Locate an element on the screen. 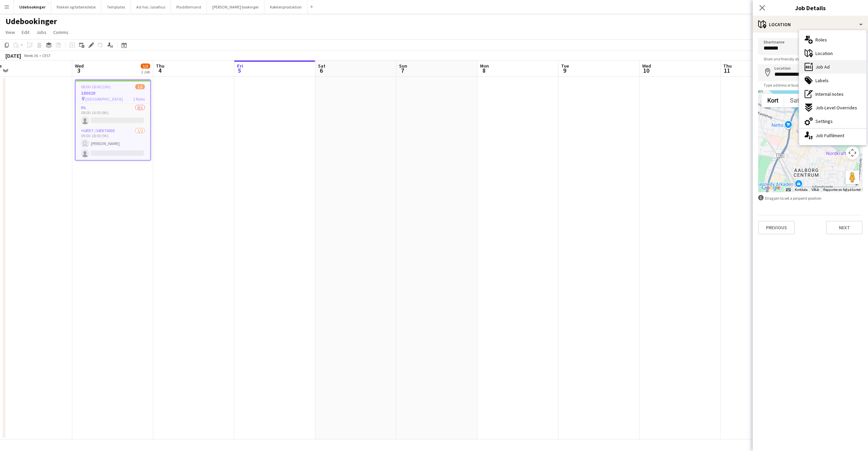 The width and height of the screenshot is (868, 451). span: Location is located at coordinates (824, 53).